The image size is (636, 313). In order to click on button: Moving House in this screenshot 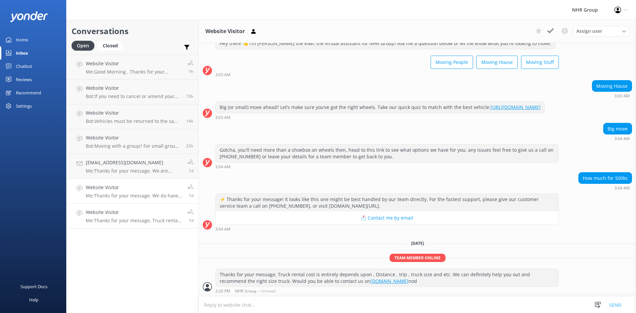, I will do `click(497, 62)`.